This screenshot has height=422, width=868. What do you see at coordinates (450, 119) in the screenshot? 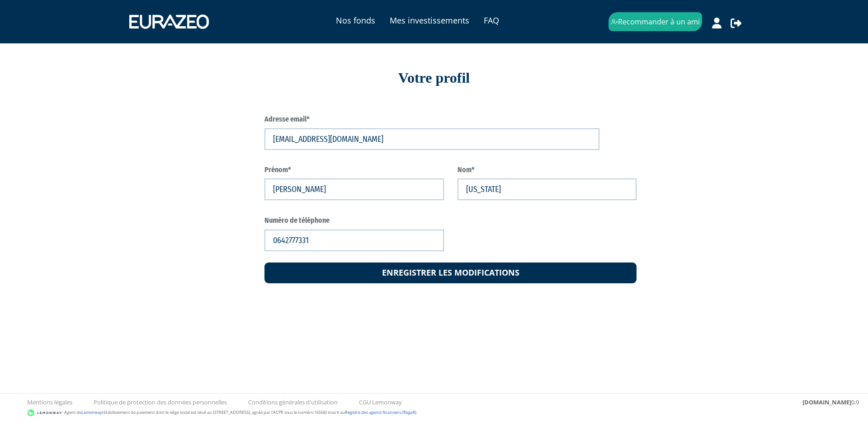
I see `label: Adresse email*` at bounding box center [450, 119].